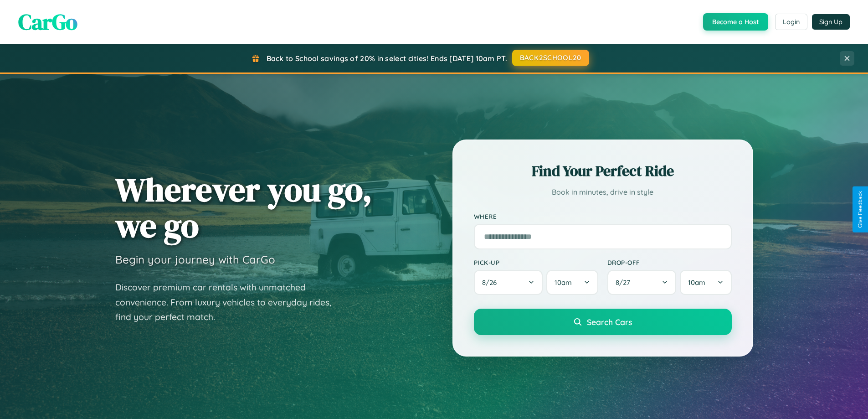  I want to click on button: BACK2SCHOOL20, so click(551, 58).